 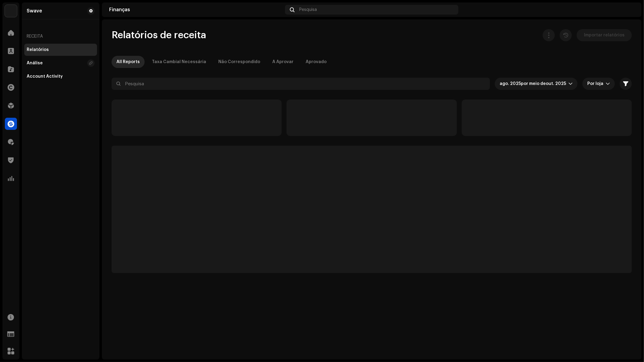 I want to click on div: Receita, so click(x=60, y=36).